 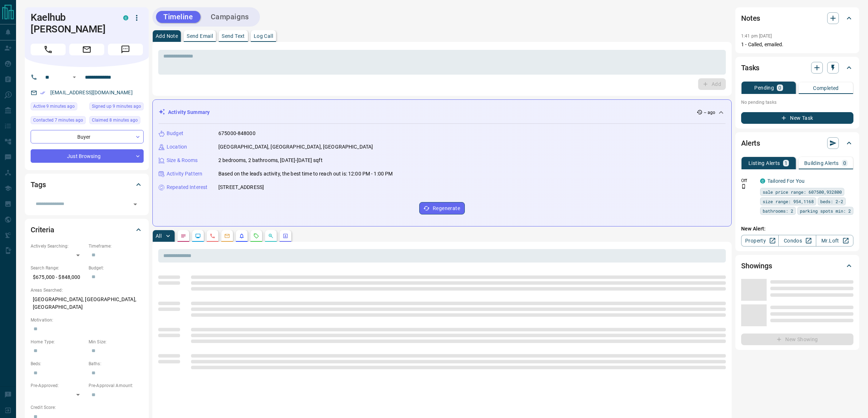 What do you see at coordinates (42, 230) in the screenshot?
I see `h2: Criteria` at bounding box center [42, 230].